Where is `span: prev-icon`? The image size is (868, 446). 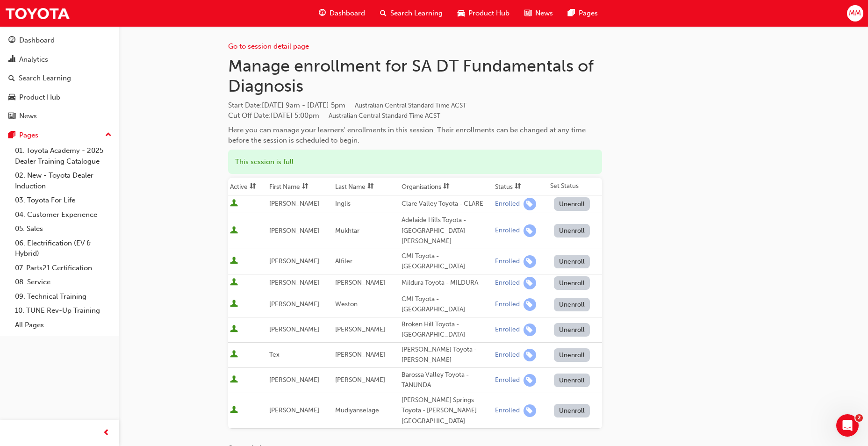 span: prev-icon is located at coordinates (106, 433).